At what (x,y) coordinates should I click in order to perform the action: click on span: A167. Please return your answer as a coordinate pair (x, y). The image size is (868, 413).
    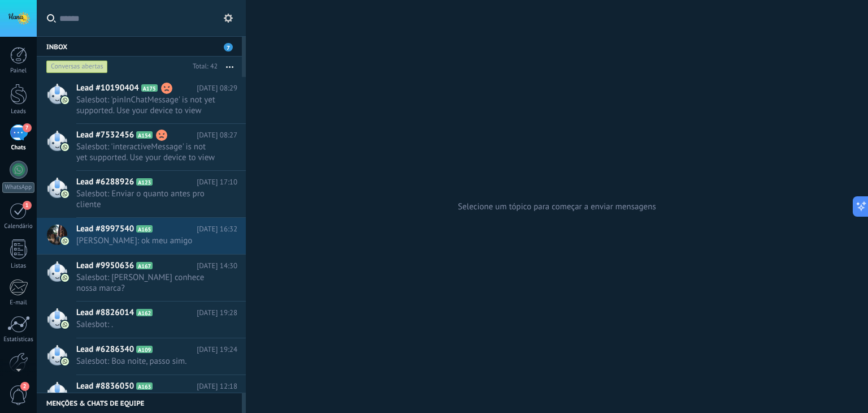
    Looking at the image, I should click on (144, 265).